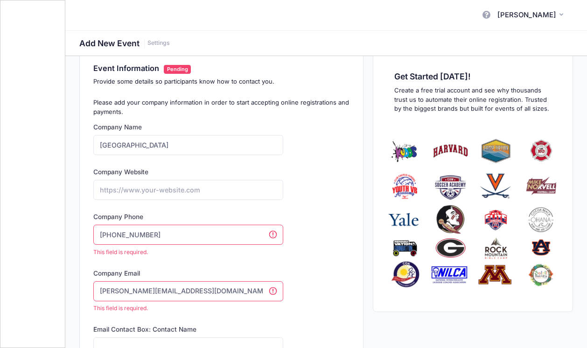  I want to click on img: social-proof.png, so click(473, 213).